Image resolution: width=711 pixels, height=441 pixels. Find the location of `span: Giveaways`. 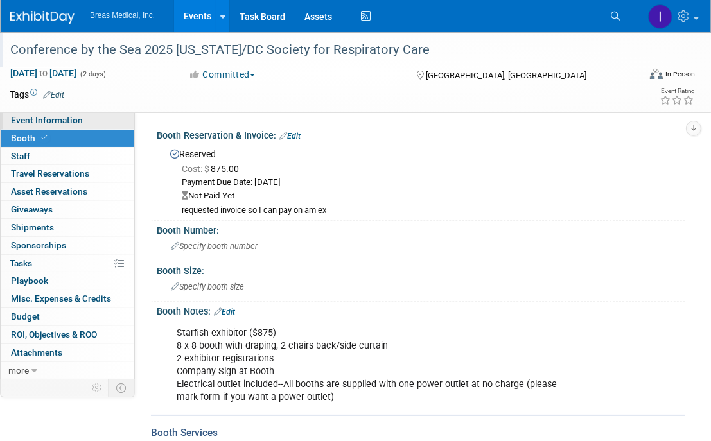

span: Giveaways is located at coordinates (31, 209).